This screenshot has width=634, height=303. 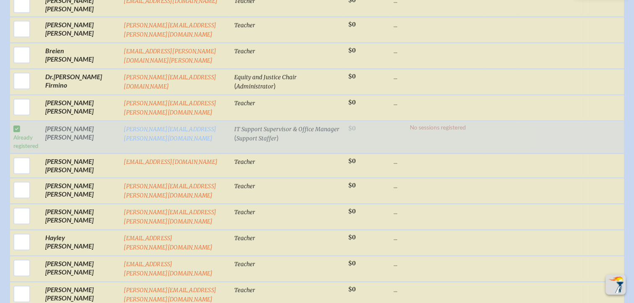 I want to click on span: IT Support Supervisor & Office Manager, so click(x=287, y=129).